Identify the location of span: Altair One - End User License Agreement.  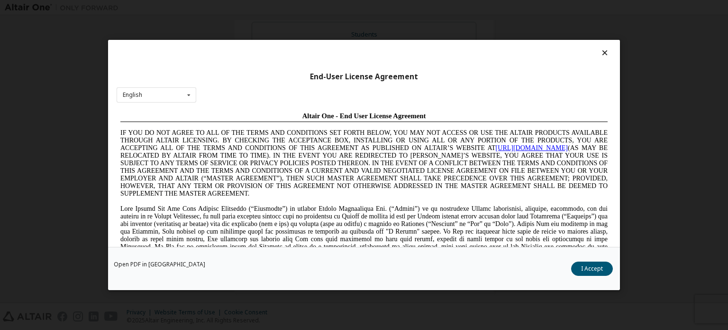
(248, 8).